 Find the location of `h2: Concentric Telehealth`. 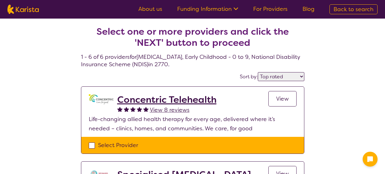

h2: Concentric Telehealth is located at coordinates (167, 100).